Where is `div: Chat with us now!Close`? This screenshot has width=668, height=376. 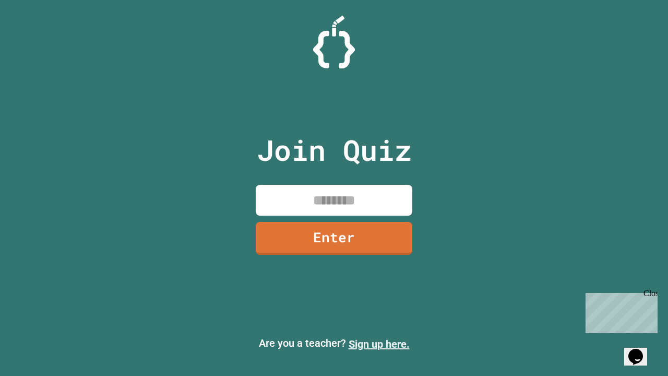 div: Chat with us now!Close is located at coordinates (38, 35).